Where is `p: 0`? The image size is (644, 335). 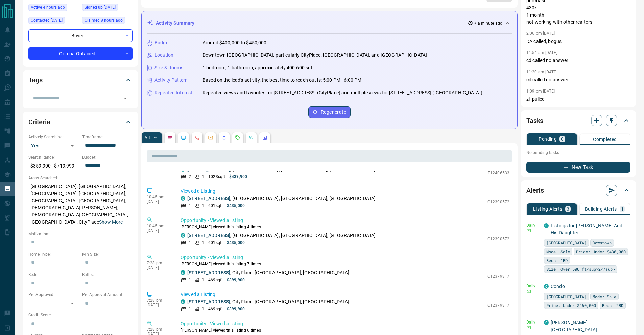
p: 0 is located at coordinates (562, 139).